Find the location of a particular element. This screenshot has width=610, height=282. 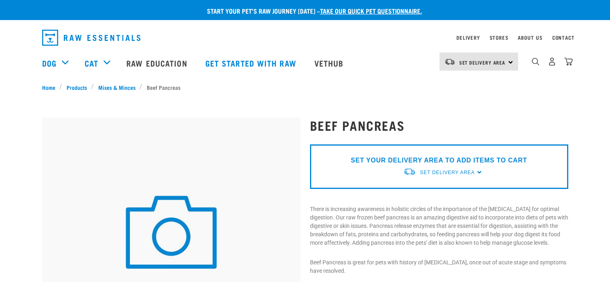

p: SET YOUR DELIVERY AREA TO ADD ITEMS TO CART is located at coordinates (439, 161).